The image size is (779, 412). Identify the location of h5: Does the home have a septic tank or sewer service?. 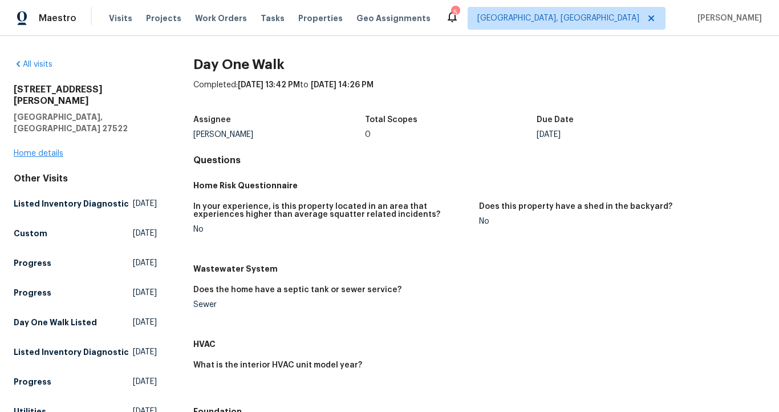
(297, 290).